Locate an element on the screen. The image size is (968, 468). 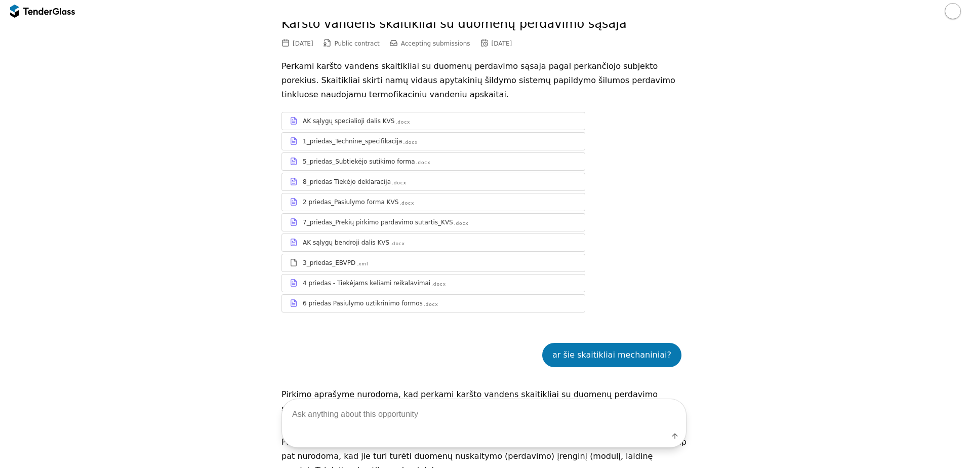
a: AK sąlygų specialioji dalis KVS.docx is located at coordinates (433, 121).